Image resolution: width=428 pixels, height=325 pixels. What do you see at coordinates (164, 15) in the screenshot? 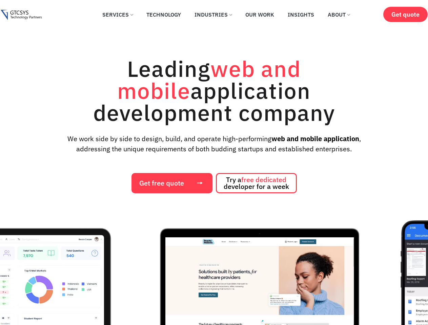
I see `a: Technology` at bounding box center [164, 15].